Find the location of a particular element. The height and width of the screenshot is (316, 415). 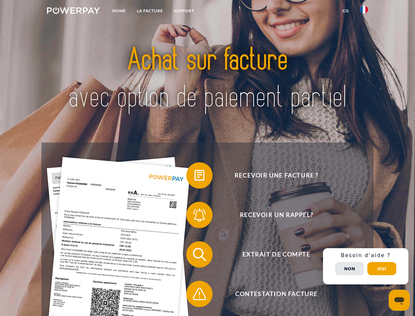

img: qb_warning.svg is located at coordinates (200, 294).